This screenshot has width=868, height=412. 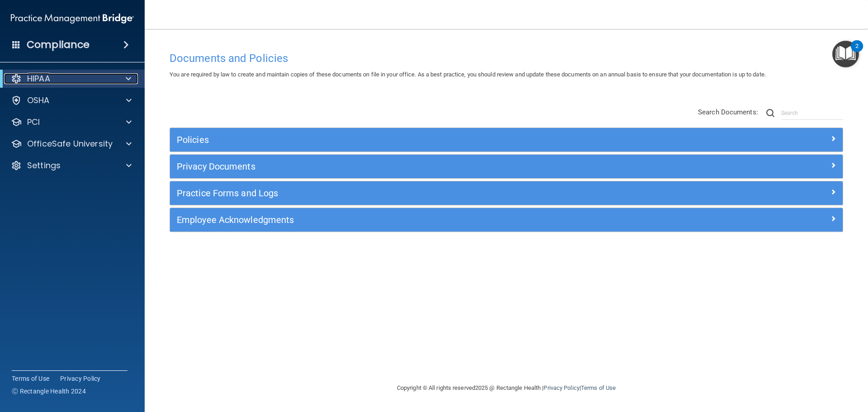 What do you see at coordinates (49, 391) in the screenshot?
I see `span: Ⓒ Rectangle Health 2024` at bounding box center [49, 391].